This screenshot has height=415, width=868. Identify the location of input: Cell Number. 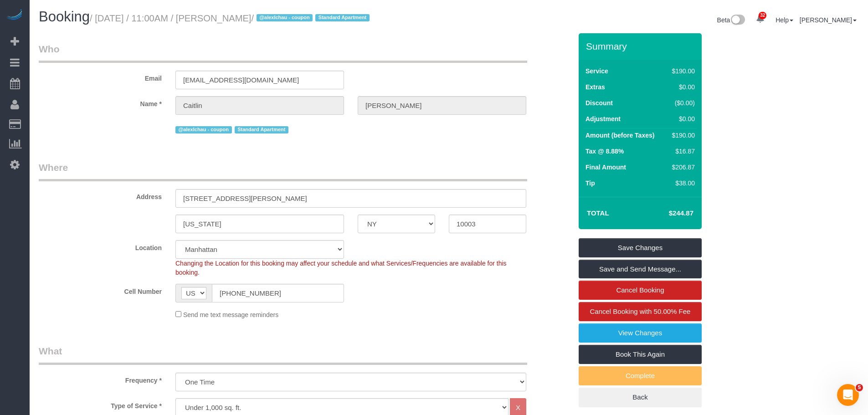
(278, 293).